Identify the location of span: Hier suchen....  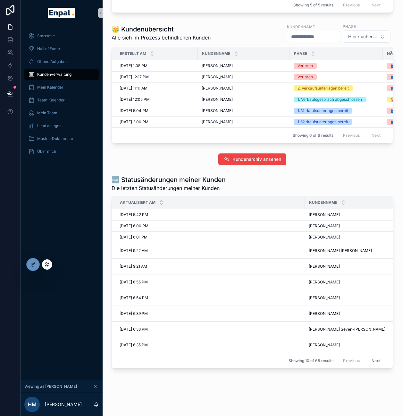
(363, 37).